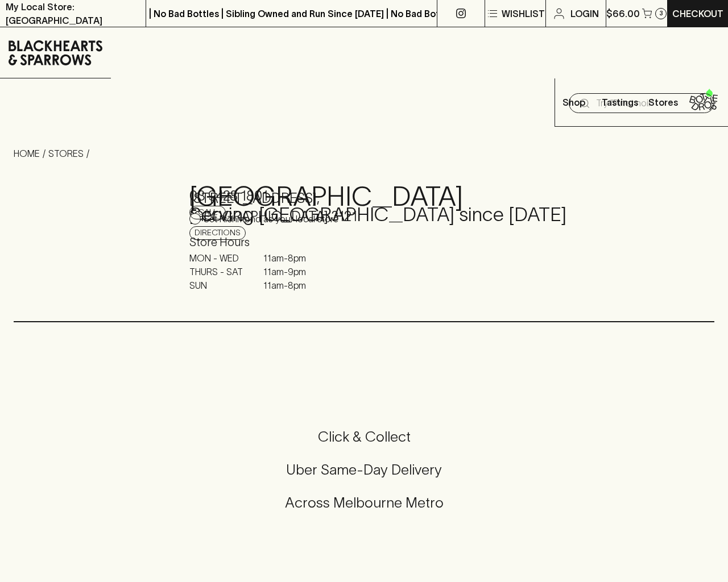  Describe the element at coordinates (698, 14) in the screenshot. I see `p: Checkout` at that location.